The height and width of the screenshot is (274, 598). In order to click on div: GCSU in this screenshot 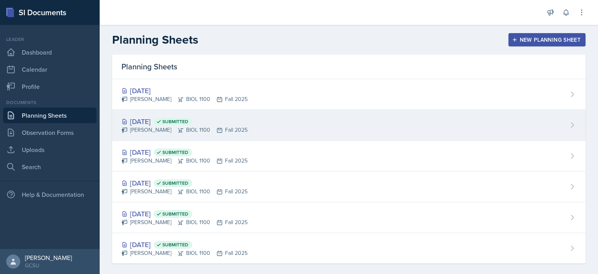, I will do `click(48, 265)`.